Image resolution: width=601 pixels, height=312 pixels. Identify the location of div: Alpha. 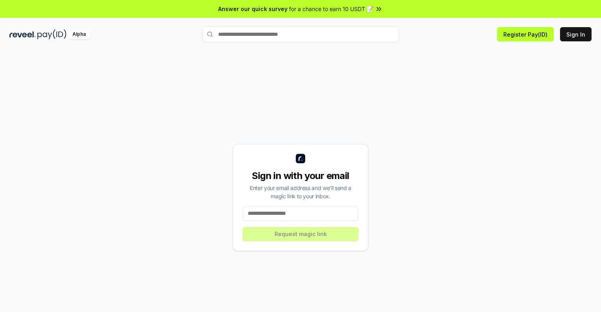
(79, 34).